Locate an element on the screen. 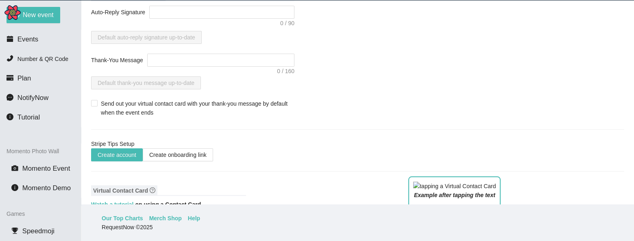 The height and width of the screenshot is (241, 634). button: plus-circleNew event is located at coordinates (33, 15).